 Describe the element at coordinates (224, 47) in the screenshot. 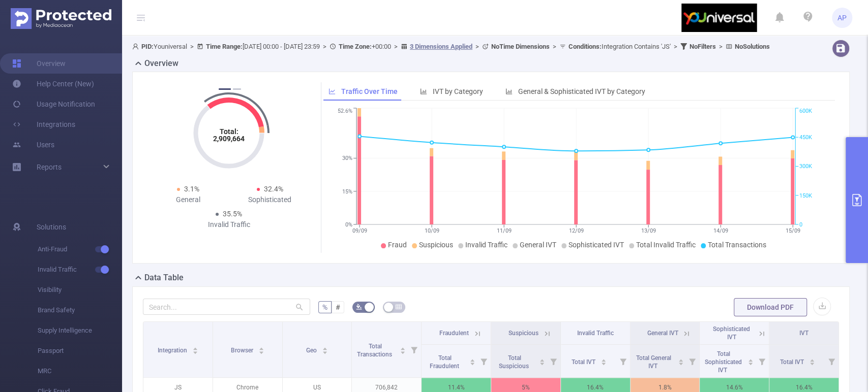

I see `b: Time Range:` at that location.